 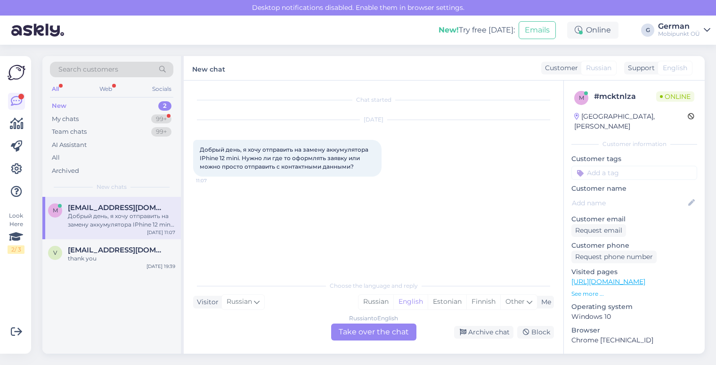 I want to click on p: Customer email, so click(x=634, y=219).